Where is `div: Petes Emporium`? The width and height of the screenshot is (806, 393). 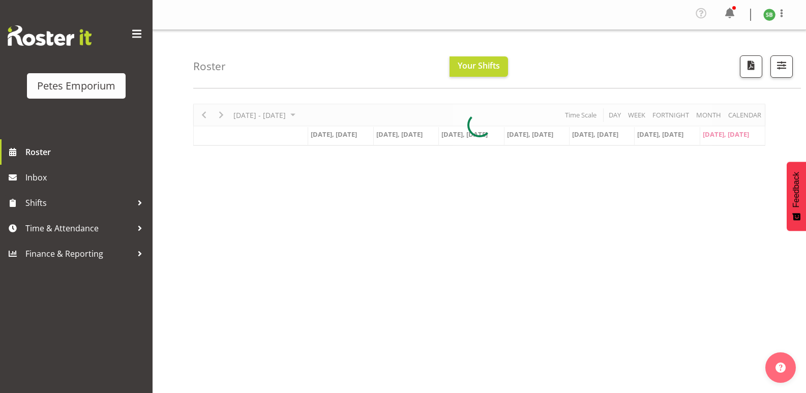 div: Petes Emporium is located at coordinates (76, 86).